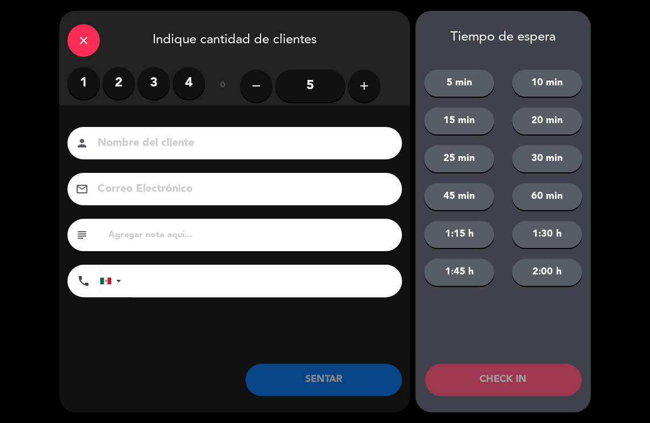 Image resolution: width=650 pixels, height=423 pixels. Describe the element at coordinates (547, 272) in the screenshot. I see `button: 2:00 h` at that location.